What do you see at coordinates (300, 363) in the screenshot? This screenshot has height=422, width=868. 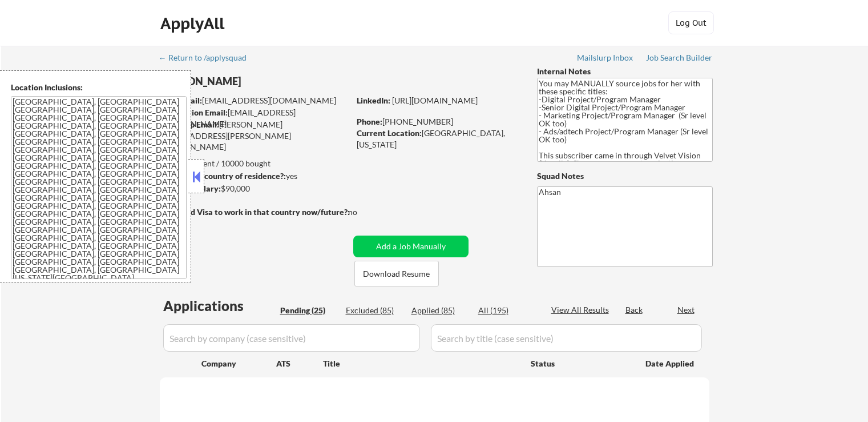 I see `div: ATS` at bounding box center [300, 363].